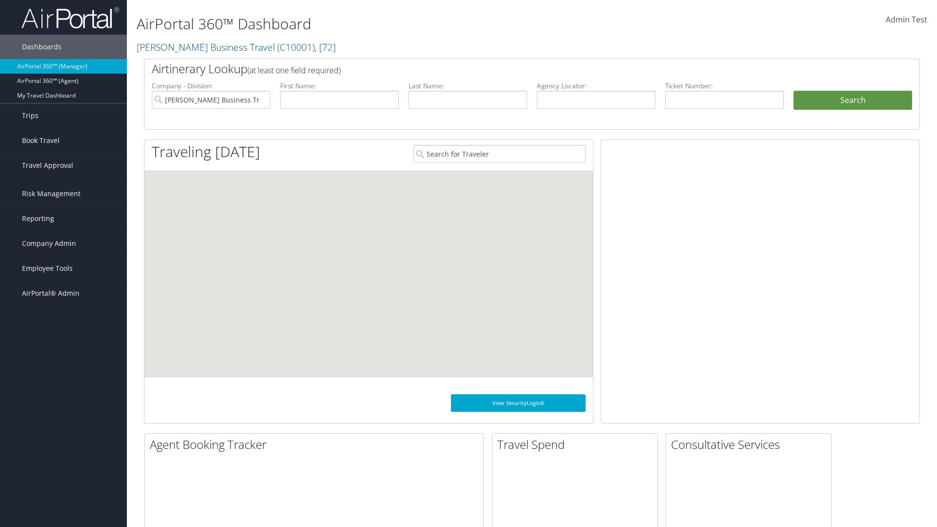 The image size is (937, 527). Describe the element at coordinates (49, 243) in the screenshot. I see `span: Company Admin` at that location.